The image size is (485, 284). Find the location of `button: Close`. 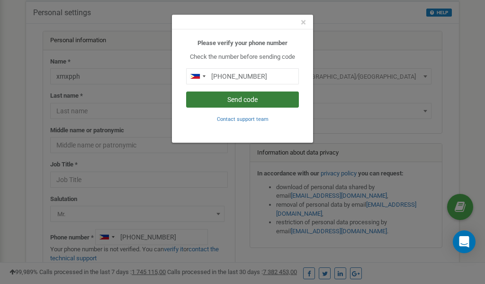

button: Close is located at coordinates (303, 22).